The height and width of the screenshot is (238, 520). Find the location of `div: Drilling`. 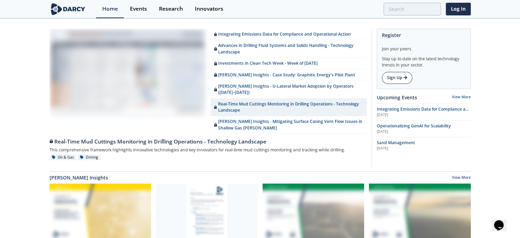

div: Drilling is located at coordinates (89, 157).